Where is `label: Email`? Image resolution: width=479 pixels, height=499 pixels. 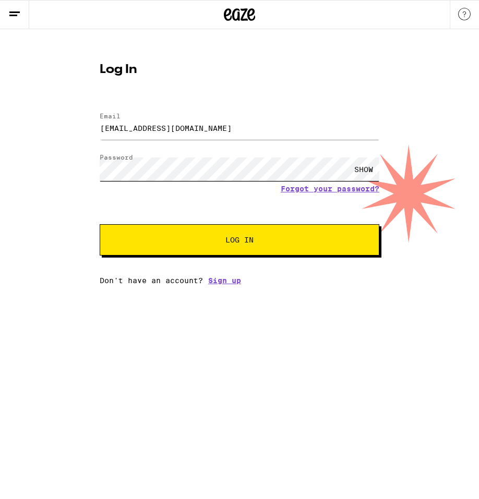
label: Email is located at coordinates (110, 116).